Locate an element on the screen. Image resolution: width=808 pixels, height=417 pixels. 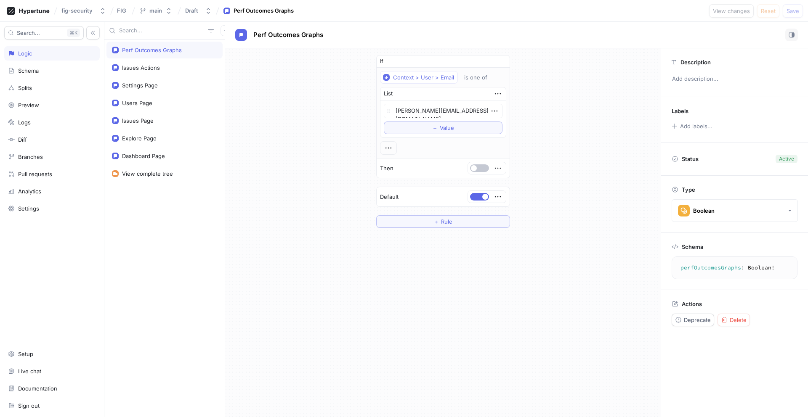
p: If is located at coordinates (382, 61).